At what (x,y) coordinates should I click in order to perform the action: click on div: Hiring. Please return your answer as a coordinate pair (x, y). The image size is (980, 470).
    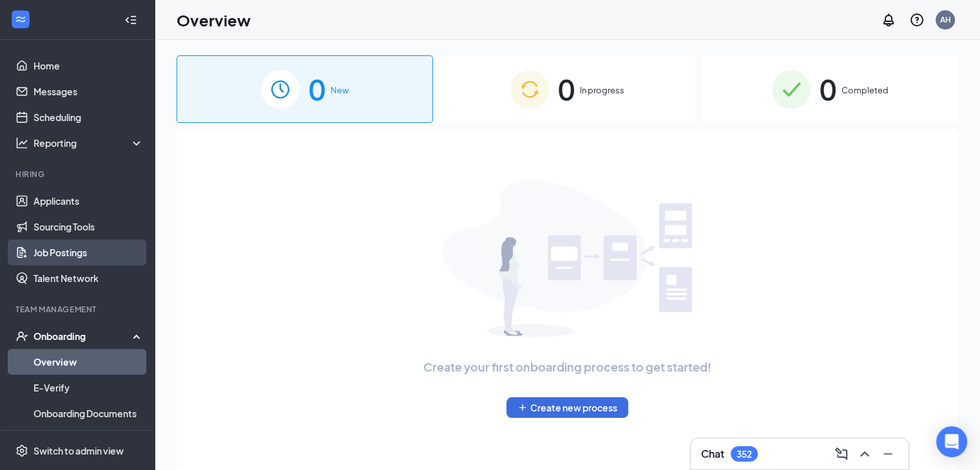
    Looking at the image, I should click on (78, 174).